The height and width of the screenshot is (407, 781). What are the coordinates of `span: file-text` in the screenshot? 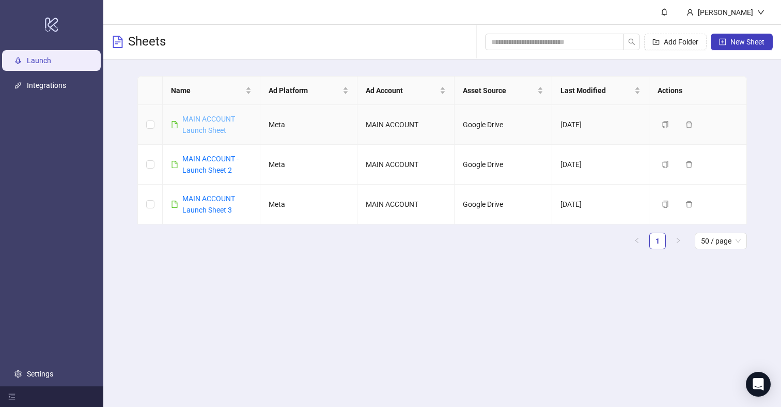 It's located at (118, 42).